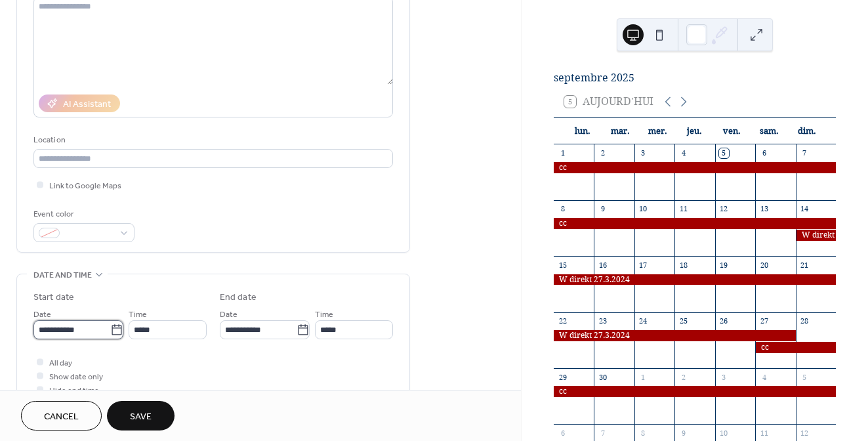 This screenshot has height=441, width=868. I want to click on div: 18, so click(683, 265).